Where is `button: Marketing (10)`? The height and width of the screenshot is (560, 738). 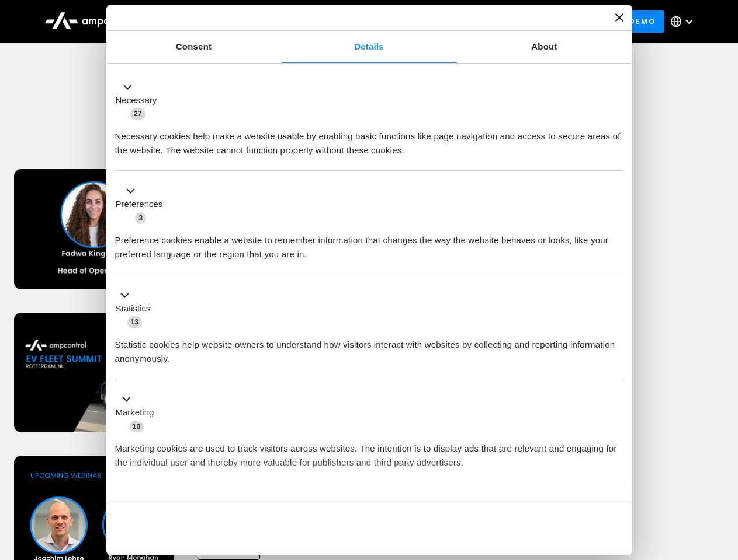 button: Marketing (10) is located at coordinates (138, 413).